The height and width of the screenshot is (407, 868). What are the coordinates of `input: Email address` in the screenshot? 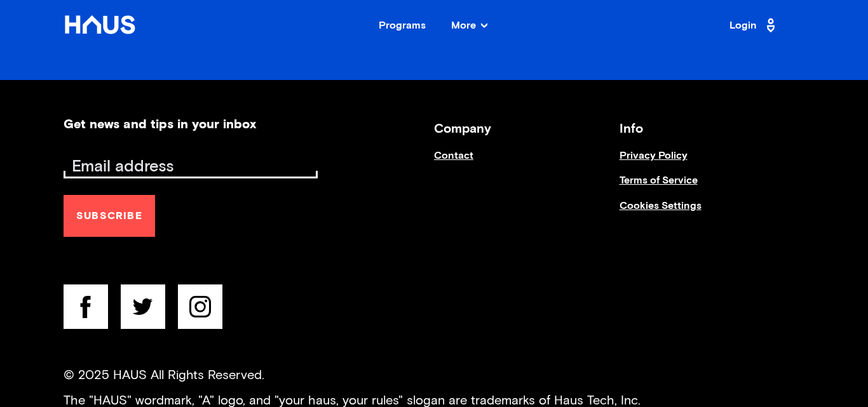 It's located at (192, 167).